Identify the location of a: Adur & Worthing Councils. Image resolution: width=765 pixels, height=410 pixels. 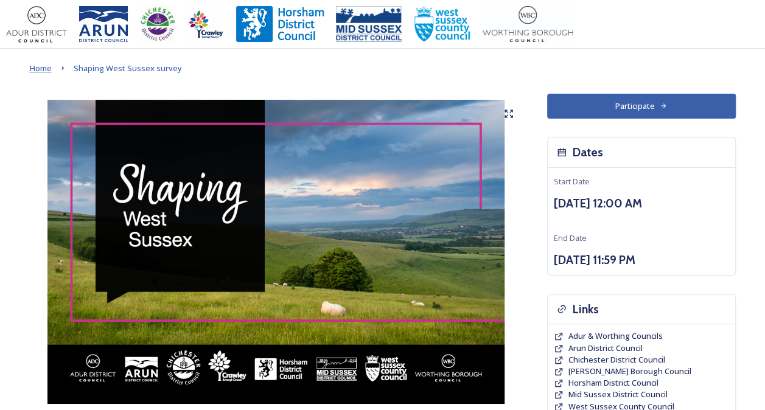
(615, 336).